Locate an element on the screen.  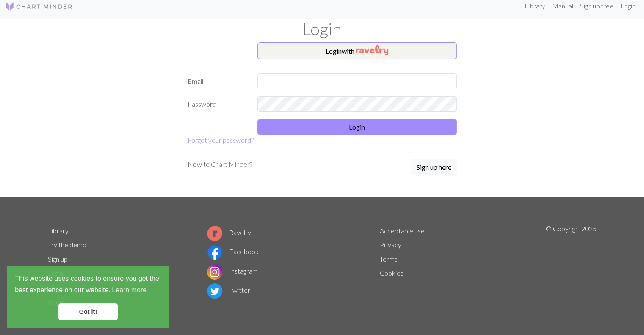
a: Twitter is located at coordinates (229, 290).